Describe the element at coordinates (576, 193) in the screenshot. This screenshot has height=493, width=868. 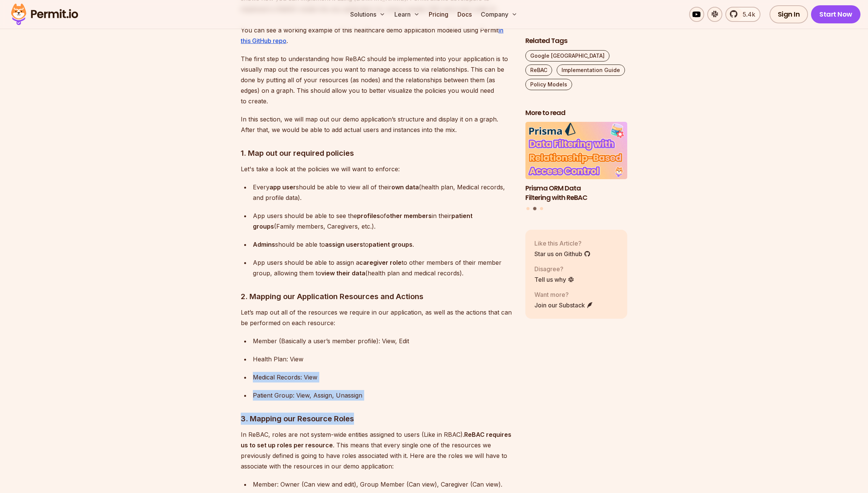
I see `h3: Prisma ORM Data Filtering with ReBAC` at that location.